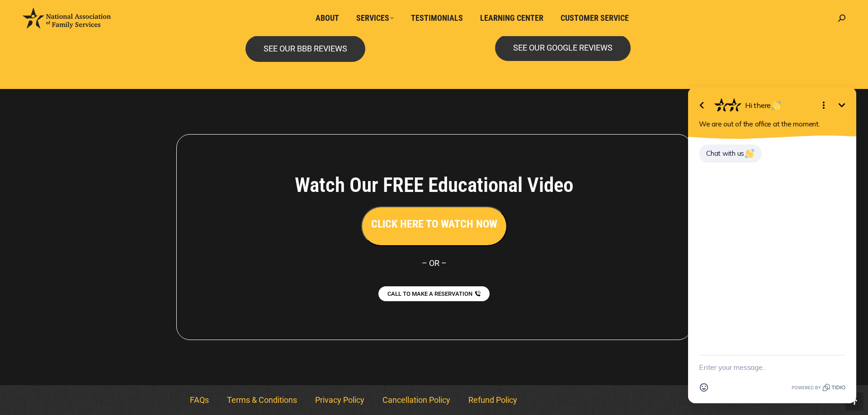 This screenshot has height=415, width=868. Describe the element at coordinates (165, 28) in the screenshot. I see `button: Minimize` at that location.